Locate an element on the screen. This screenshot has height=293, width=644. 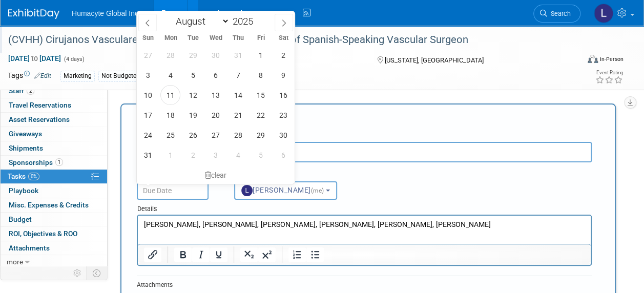
span: Thu is located at coordinates (239, 38).